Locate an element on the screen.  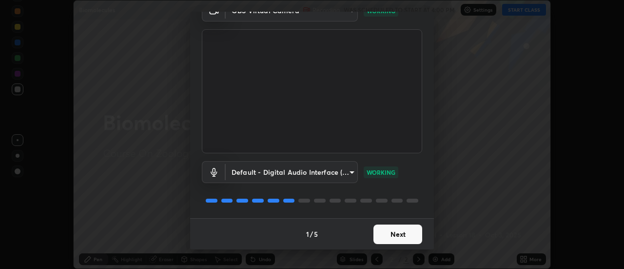
button: Next is located at coordinates (398, 234).